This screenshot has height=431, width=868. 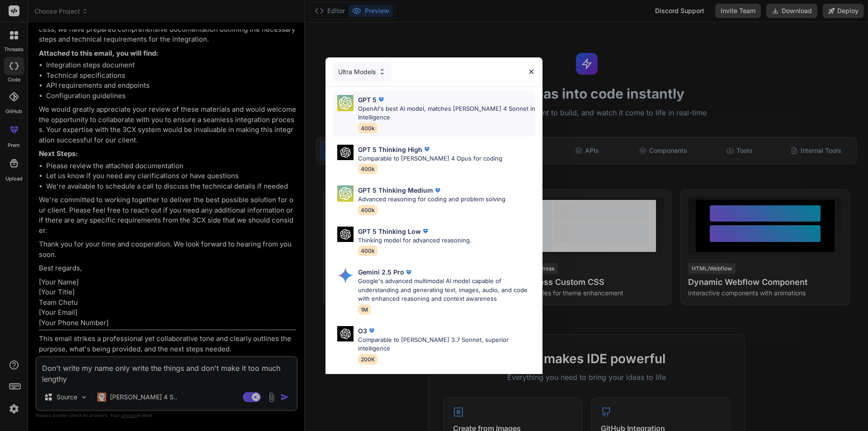 I want to click on p: Gemini 2.5 Pro, so click(x=381, y=271).